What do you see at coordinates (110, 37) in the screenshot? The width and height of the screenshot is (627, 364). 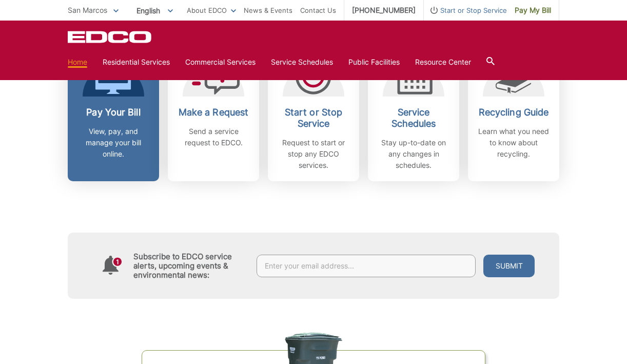 I see `a: EDCD logo. Return to the homepage.` at bounding box center [110, 37].